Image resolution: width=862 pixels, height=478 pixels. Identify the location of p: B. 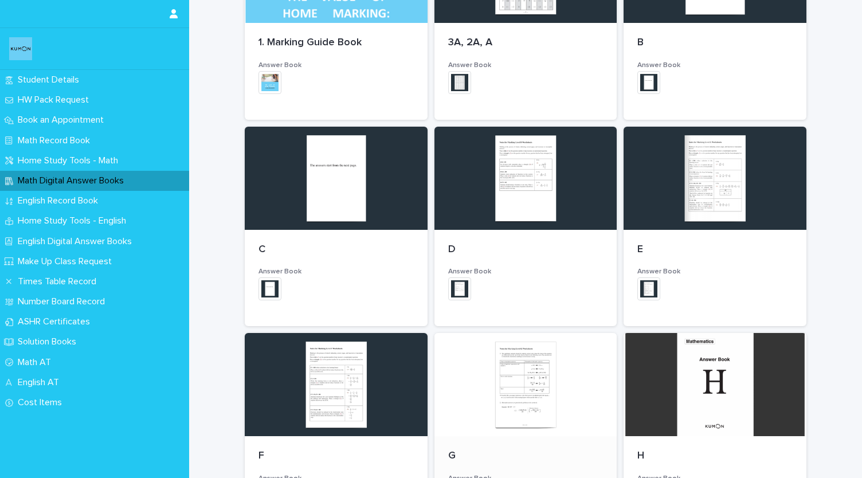
(715, 43).